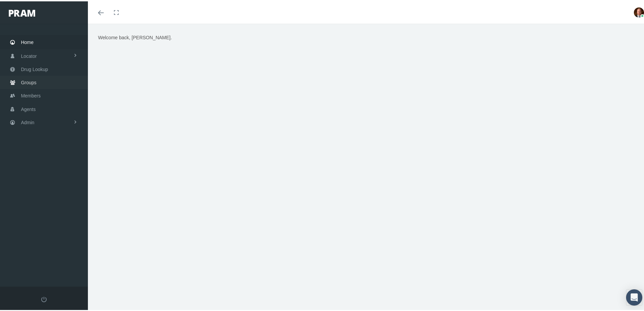 The width and height of the screenshot is (644, 311). What do you see at coordinates (31, 95) in the screenshot?
I see `span: Members` at bounding box center [31, 95].